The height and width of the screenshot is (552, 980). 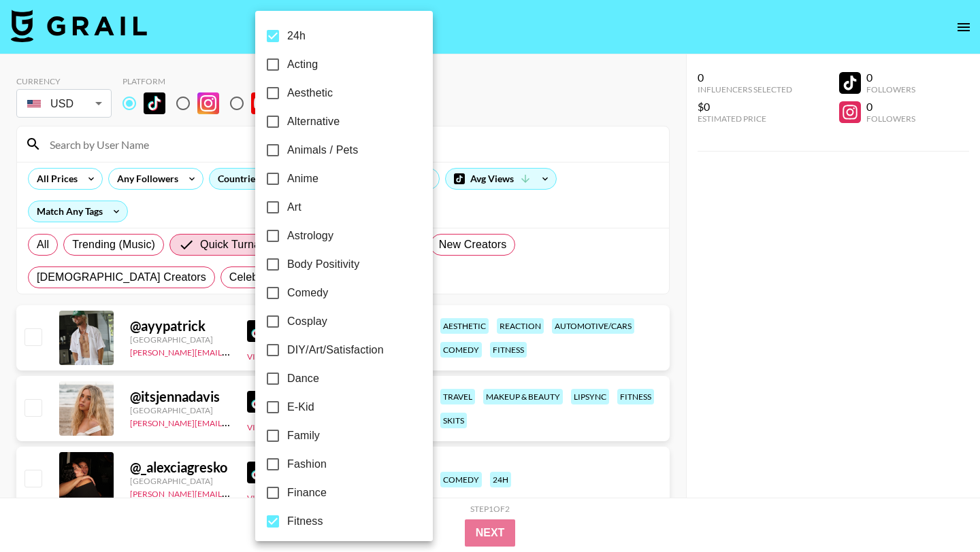 I want to click on span: Comedy, so click(x=307, y=293).